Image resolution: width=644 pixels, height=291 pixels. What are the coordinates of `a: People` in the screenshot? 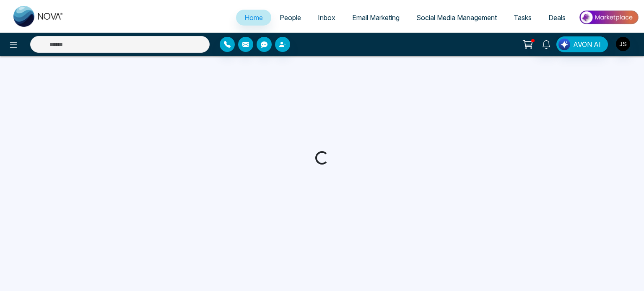 It's located at (290, 17).